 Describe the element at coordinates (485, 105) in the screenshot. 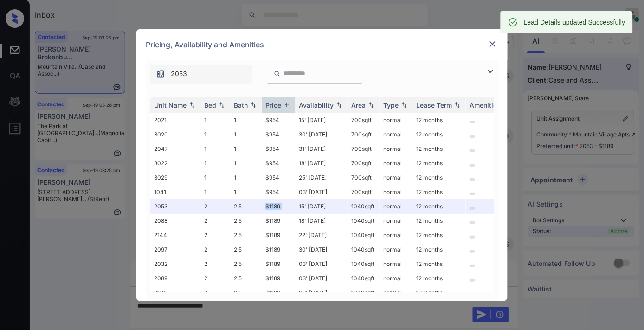

I see `div: Amenities` at that location.